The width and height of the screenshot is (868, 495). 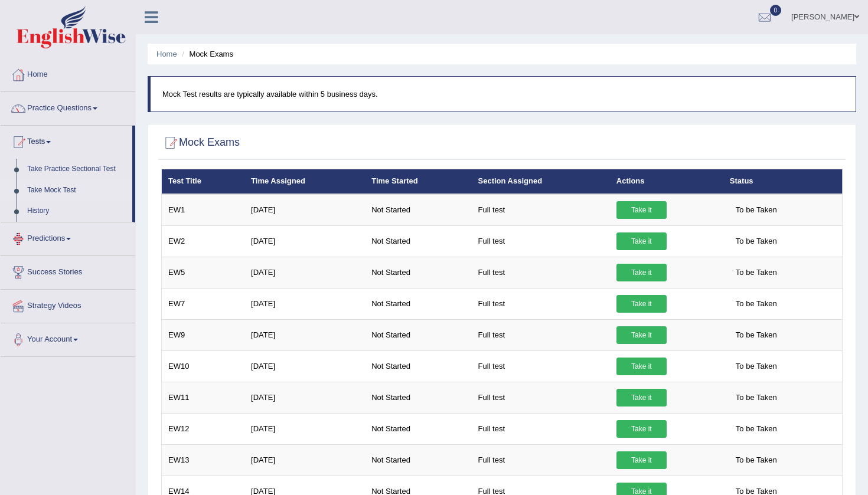 What do you see at coordinates (541, 182) in the screenshot?
I see `th: Section Assigned` at bounding box center [541, 182].